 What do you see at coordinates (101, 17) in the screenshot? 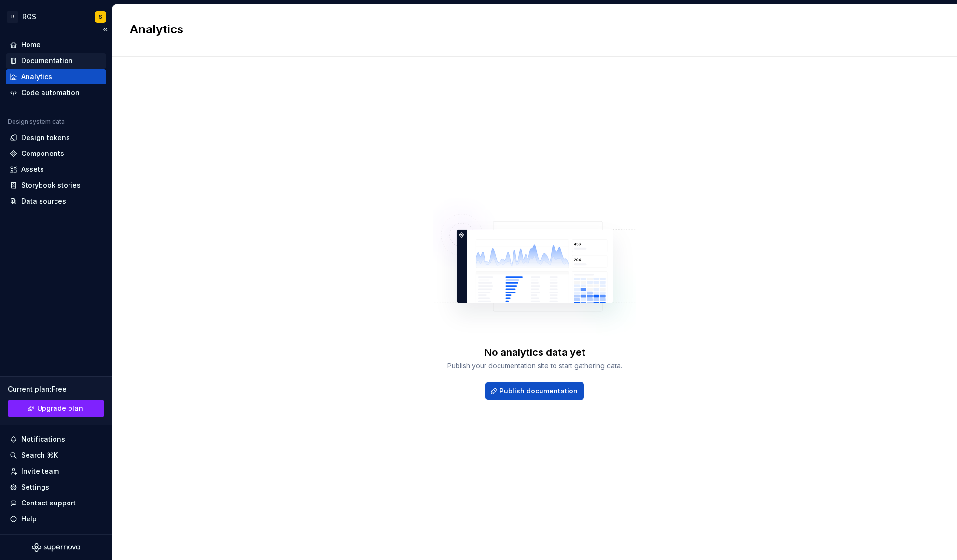
I see `div: S` at bounding box center [101, 17].